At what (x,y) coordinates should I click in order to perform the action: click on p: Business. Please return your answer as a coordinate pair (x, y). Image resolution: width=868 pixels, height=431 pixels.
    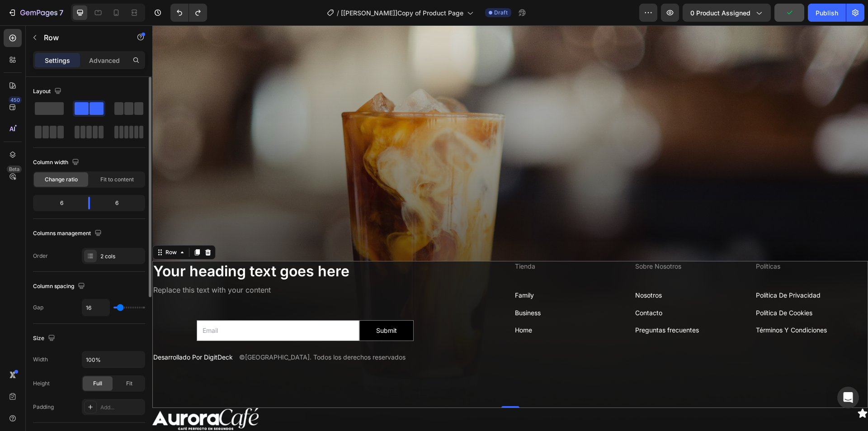
    Looking at the image, I should click on (418, 287).